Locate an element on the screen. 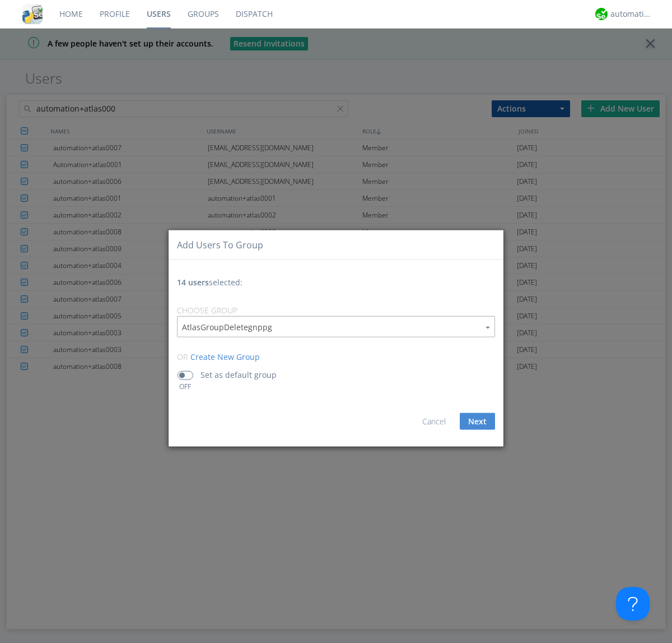 The height and width of the screenshot is (643, 672). span: selected: is located at coordinates (209, 282).